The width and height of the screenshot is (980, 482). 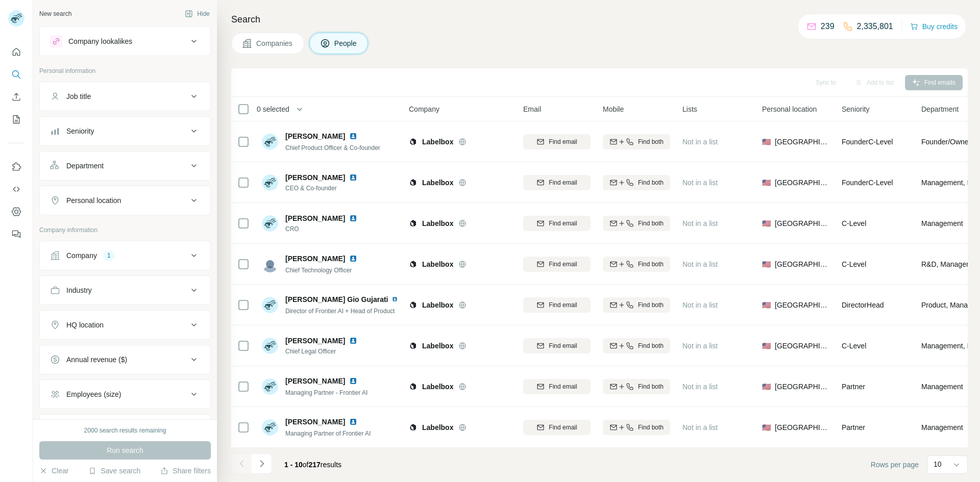 I want to click on p: Company information, so click(x=125, y=230).